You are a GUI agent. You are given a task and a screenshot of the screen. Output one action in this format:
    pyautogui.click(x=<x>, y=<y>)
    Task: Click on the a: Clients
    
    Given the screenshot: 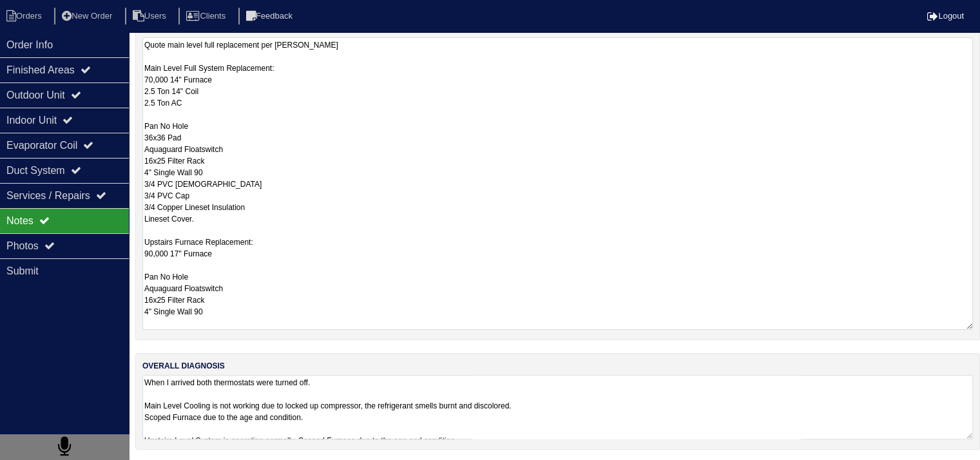 What is the action you would take?
    pyautogui.click(x=207, y=15)
    